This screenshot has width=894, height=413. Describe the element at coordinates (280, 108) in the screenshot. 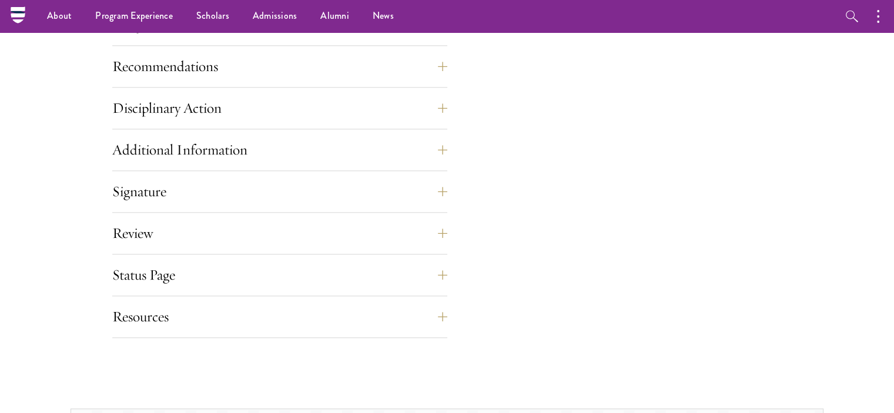

I see `button: Disciplinary Action` at that location.